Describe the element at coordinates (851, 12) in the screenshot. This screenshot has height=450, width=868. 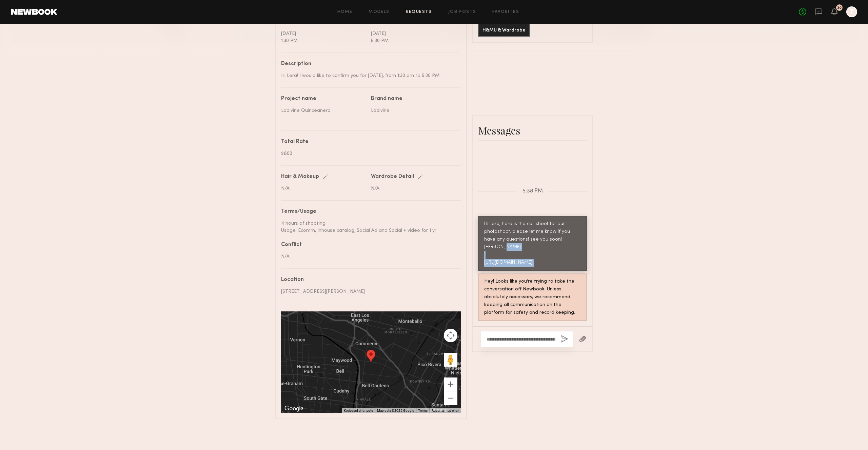
I see `a: T` at that location.